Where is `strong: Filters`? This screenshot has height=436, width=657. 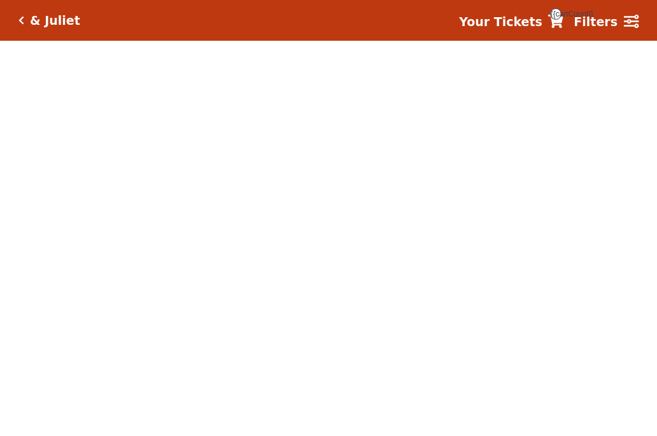 strong: Filters is located at coordinates (595, 22).